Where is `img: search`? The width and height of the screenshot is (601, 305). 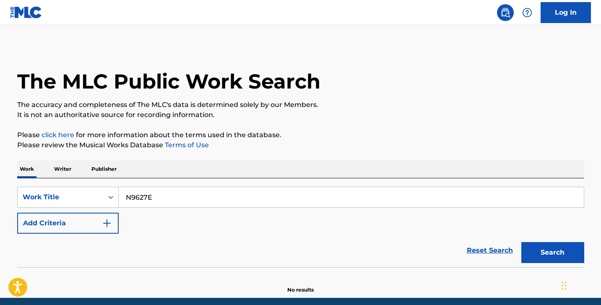
img: search is located at coordinates (505, 13).